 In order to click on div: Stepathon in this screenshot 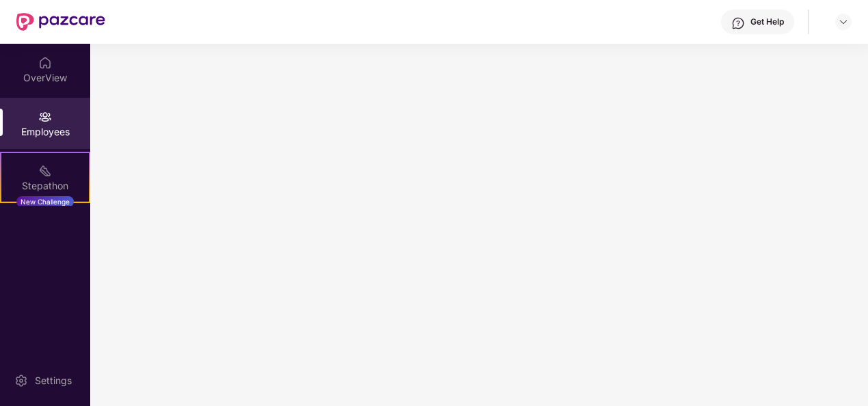, I will do `click(45, 186)`.